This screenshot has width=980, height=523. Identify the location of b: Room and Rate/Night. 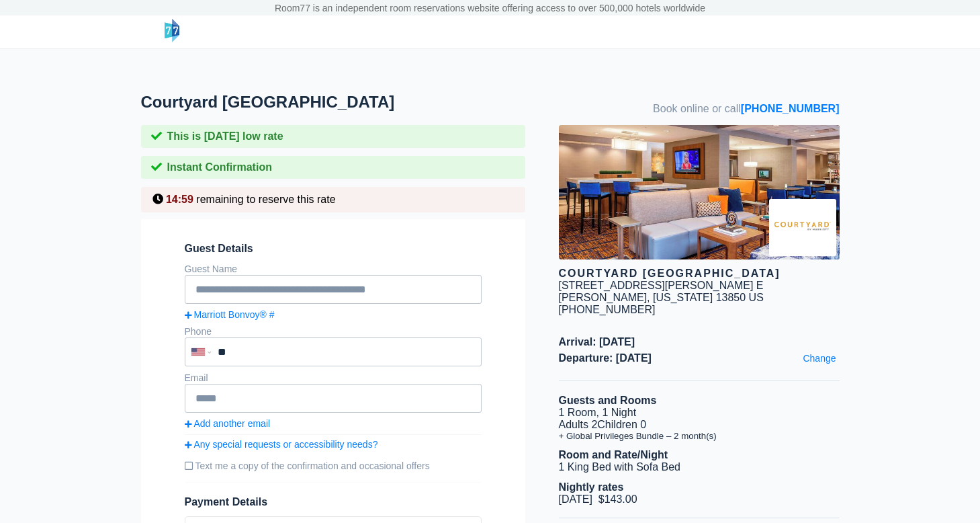
(613, 454).